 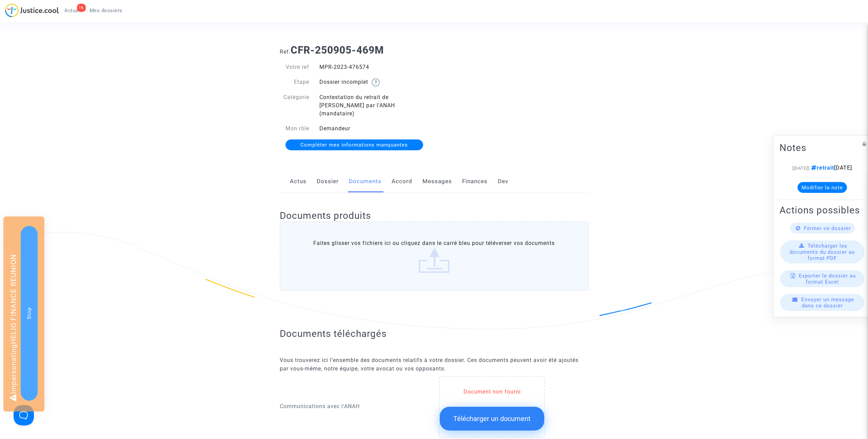 I want to click on span: Mes dossiers, so click(x=106, y=11).